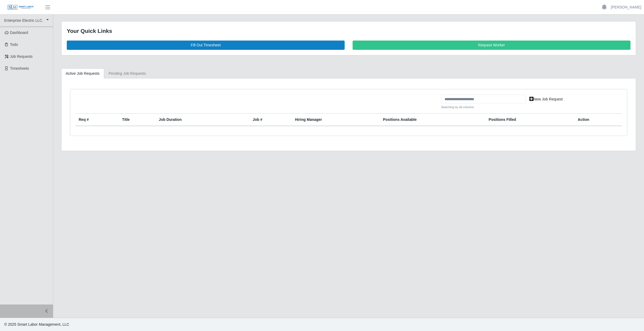 The image size is (644, 331). I want to click on span: Todo, so click(14, 45).